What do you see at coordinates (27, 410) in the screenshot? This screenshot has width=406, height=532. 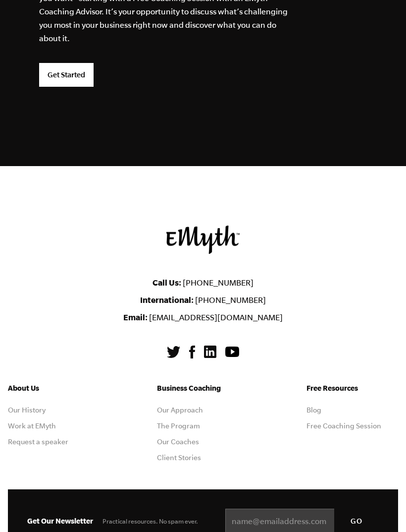 I see `a: Our History` at bounding box center [27, 410].